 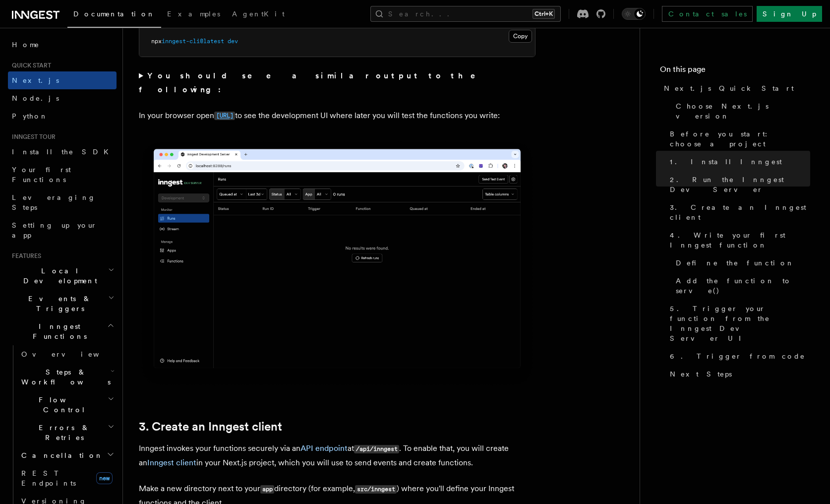 I want to click on a: 4. Write your first Inngest function, so click(x=738, y=240).